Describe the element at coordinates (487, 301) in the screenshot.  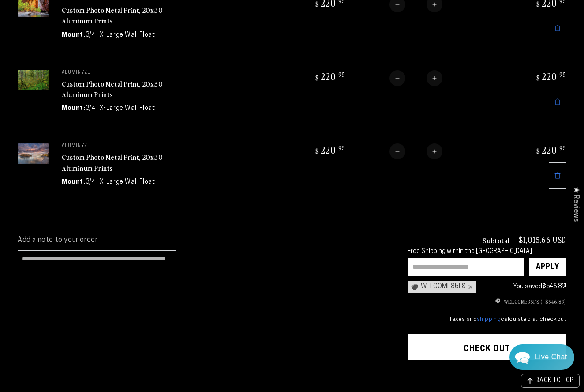
I see `li: WELCOME35FS (–$546.89)` at that location.